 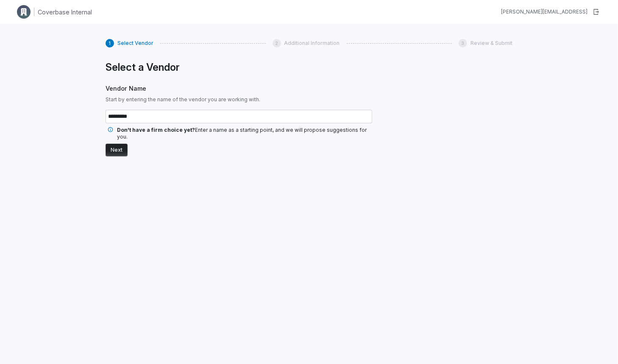 What do you see at coordinates (491, 43) in the screenshot?
I see `span: Review & Submit` at bounding box center [491, 43].